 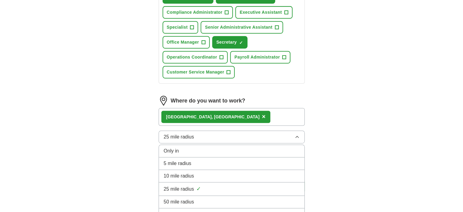 I want to click on button: 25 mile radius, so click(x=232, y=137).